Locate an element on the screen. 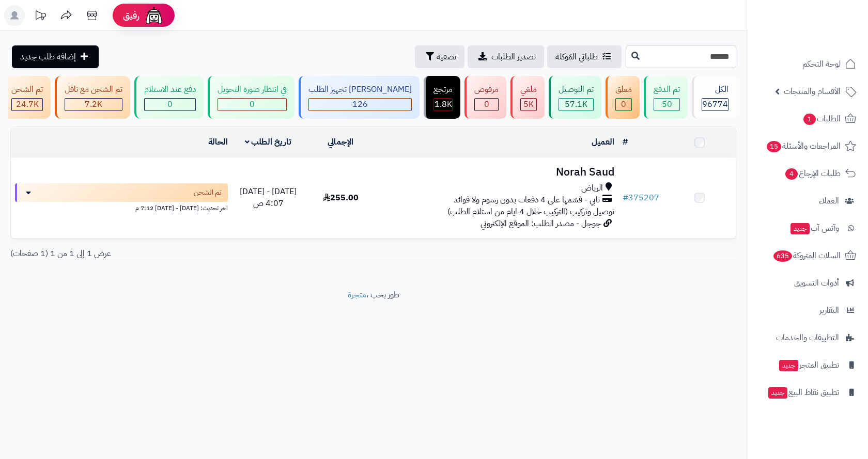  a: تم التوصيل 57.1K is located at coordinates (576, 97).